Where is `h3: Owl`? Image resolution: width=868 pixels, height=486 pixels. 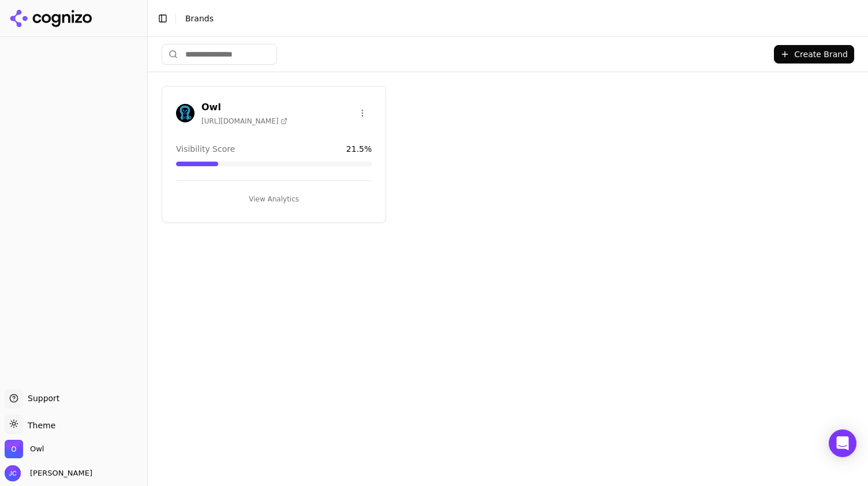 h3: Owl is located at coordinates (244, 107).